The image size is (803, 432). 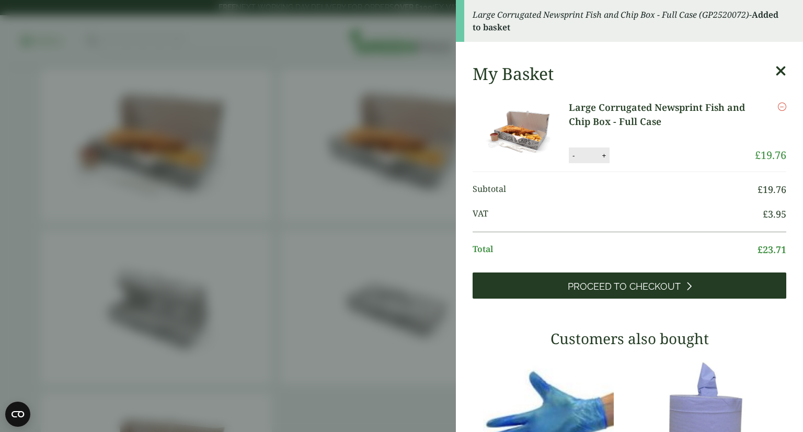 I want to click on a: Large Corrugated Newsprint Fish and Chip Box - Full Case, so click(x=662, y=114).